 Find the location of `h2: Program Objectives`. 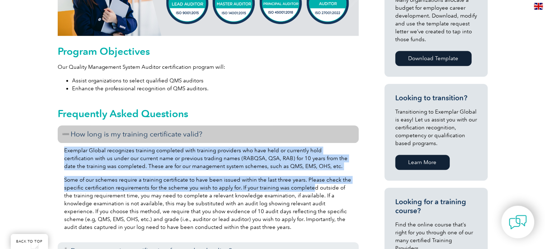

h2: Program Objectives is located at coordinates (208, 51).